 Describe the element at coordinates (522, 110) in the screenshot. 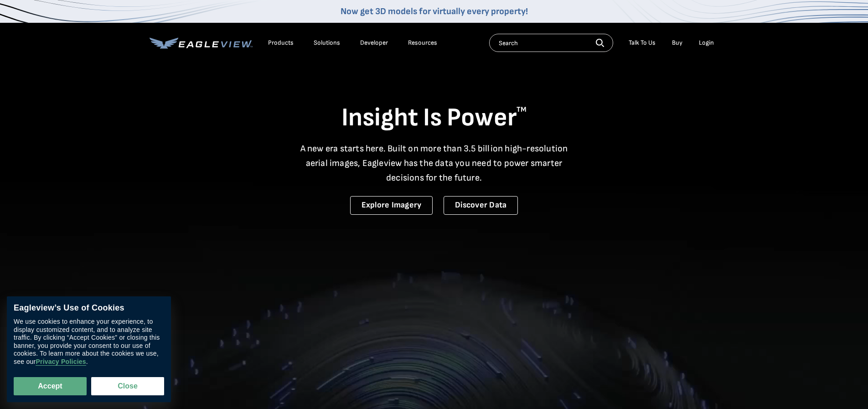

I see `sup: TM` at that location.